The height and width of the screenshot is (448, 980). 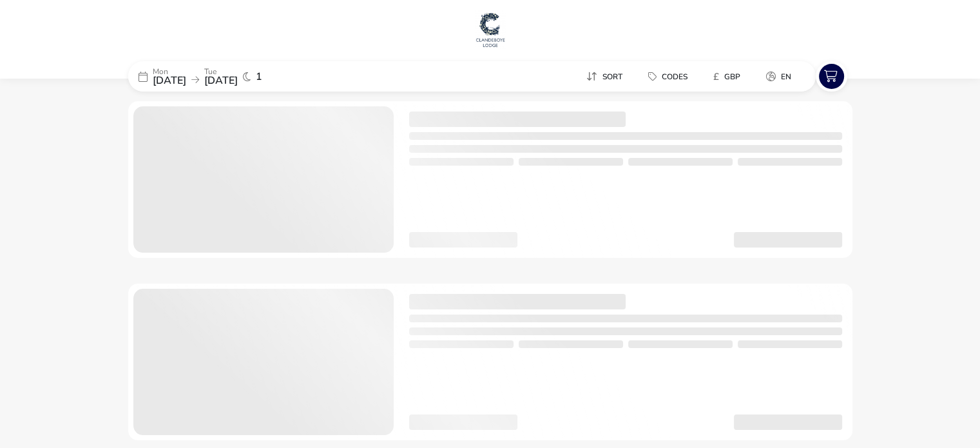 What do you see at coordinates (612, 77) in the screenshot?
I see `span: Sort` at bounding box center [612, 77].